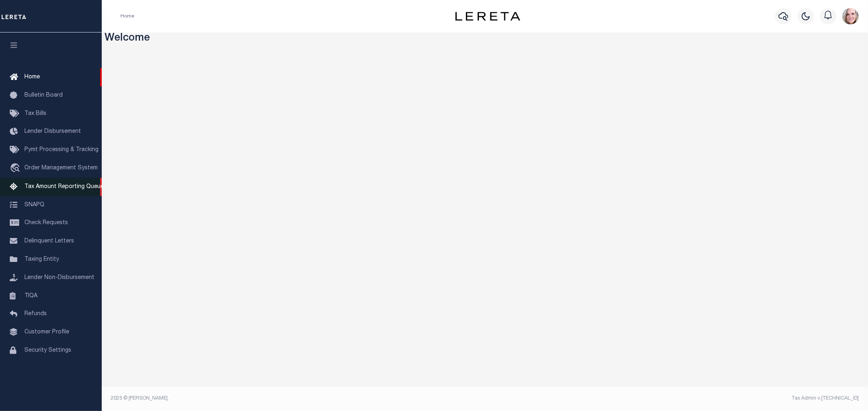 The image size is (868, 411). I want to click on span: Tax Bills, so click(35, 114).